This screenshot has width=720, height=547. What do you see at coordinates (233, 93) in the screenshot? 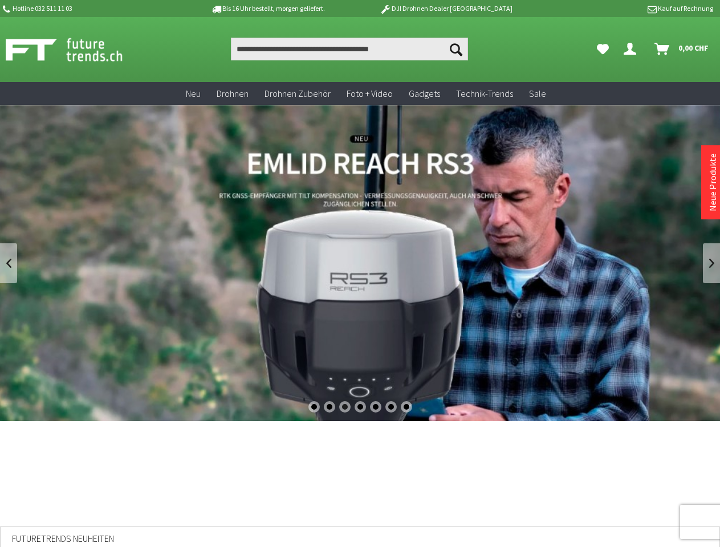
I see `span: Drohnen` at bounding box center [233, 93].